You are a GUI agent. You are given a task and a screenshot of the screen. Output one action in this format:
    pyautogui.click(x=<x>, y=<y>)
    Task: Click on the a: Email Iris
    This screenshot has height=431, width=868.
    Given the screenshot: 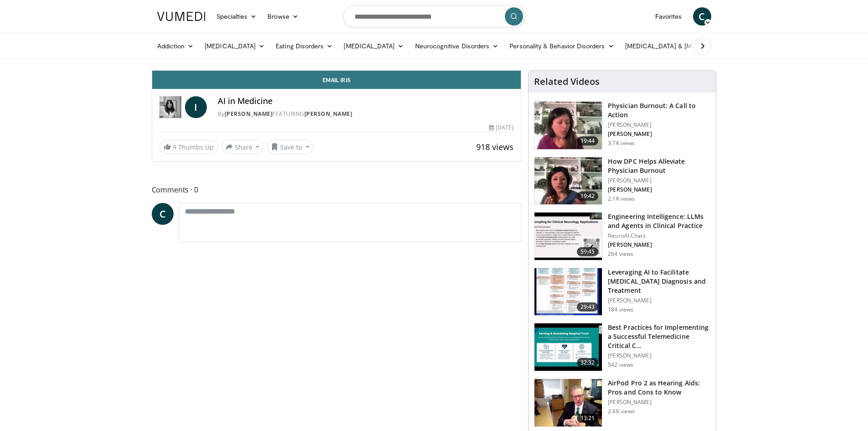 What is the action you would take?
    pyautogui.click(x=337, y=79)
    